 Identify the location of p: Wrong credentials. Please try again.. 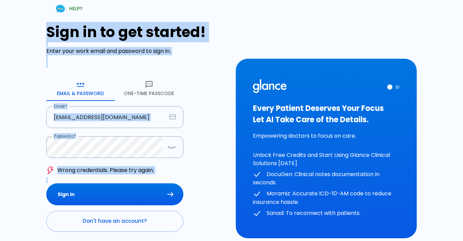
(106, 170).